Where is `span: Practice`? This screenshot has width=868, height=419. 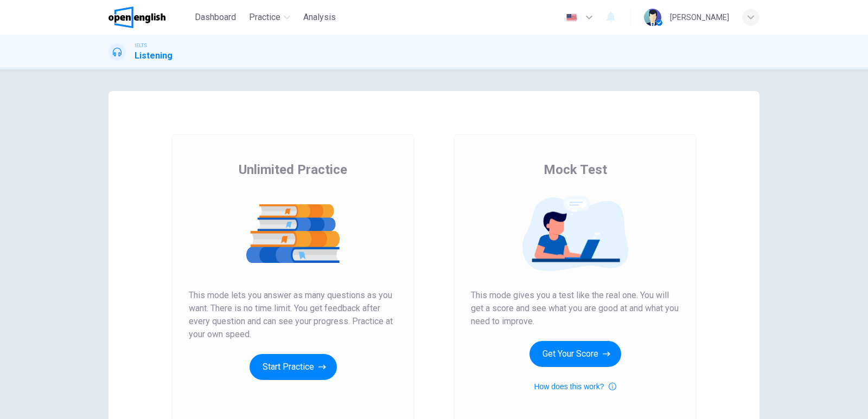
span: Practice is located at coordinates (265, 17).